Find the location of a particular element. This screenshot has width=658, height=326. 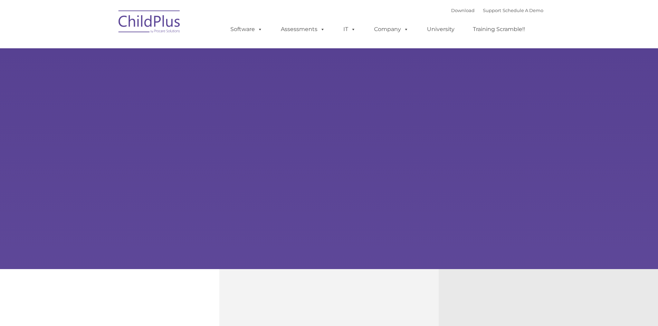

a: Support is located at coordinates (492, 10).